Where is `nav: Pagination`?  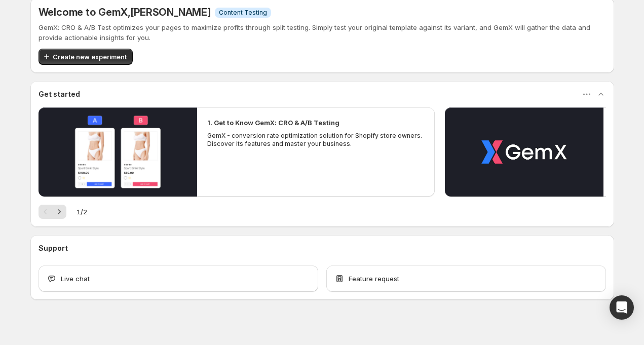
nav: Pagination is located at coordinates (52, 212).